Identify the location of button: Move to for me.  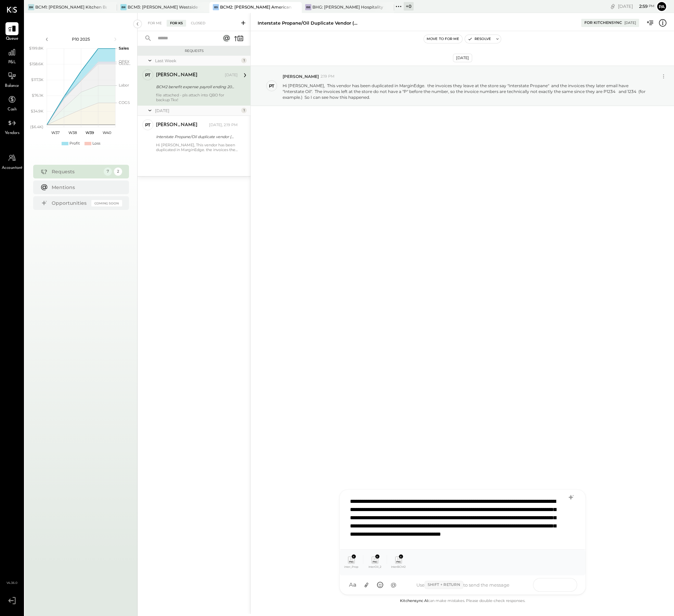
(443, 39).